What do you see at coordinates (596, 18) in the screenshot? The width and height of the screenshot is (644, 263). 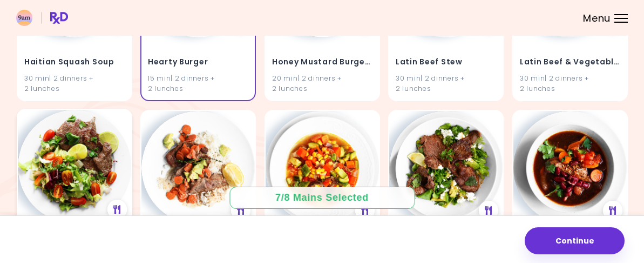 I see `span: Menu` at bounding box center [596, 18].